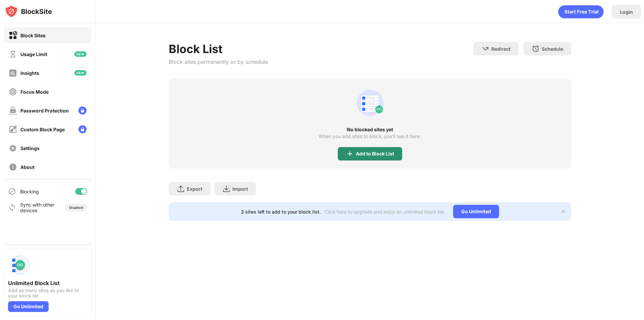  Describe the element at coordinates (552, 49) in the screenshot. I see `div: Schedule` at that location.